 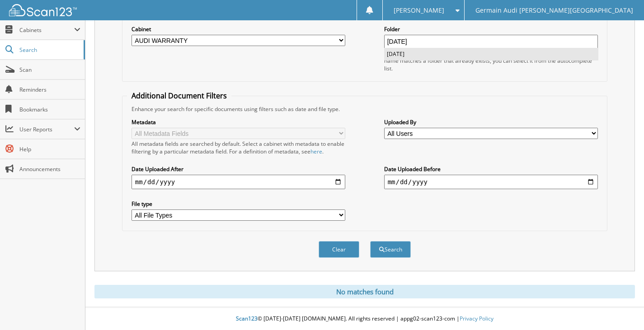 What do you see at coordinates (50, 149) in the screenshot?
I see `span: Help` at bounding box center [50, 149].